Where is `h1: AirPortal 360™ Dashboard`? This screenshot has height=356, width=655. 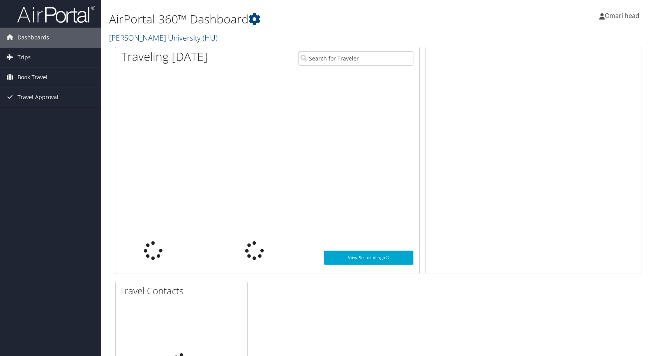 h1: AirPortal 360™ Dashboard is located at coordinates (288, 19).